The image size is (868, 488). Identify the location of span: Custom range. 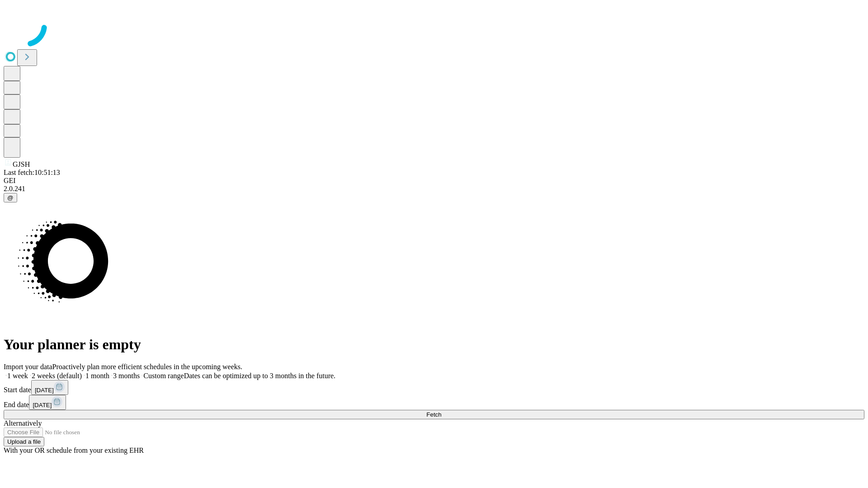
(163, 376).